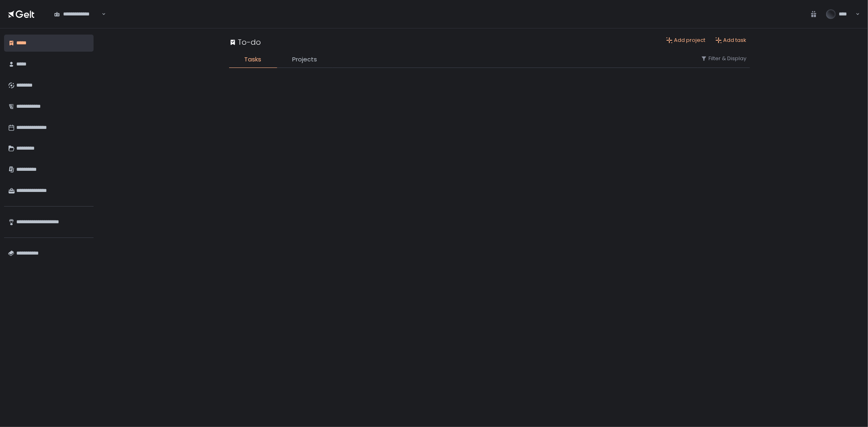 The width and height of the screenshot is (868, 427). I want to click on div: Add project, so click(686, 40).